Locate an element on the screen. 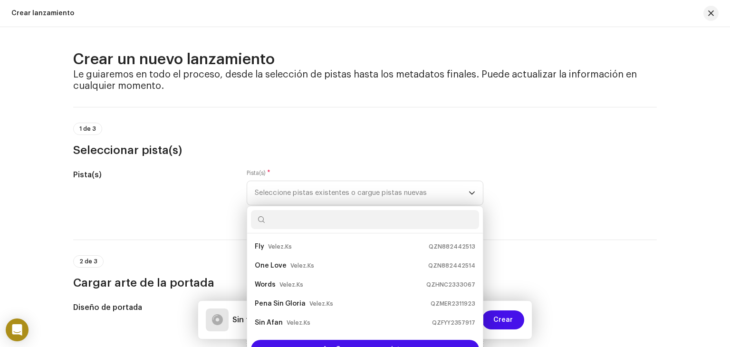 This screenshot has height=347, width=730. li: Words is located at coordinates (365, 285).